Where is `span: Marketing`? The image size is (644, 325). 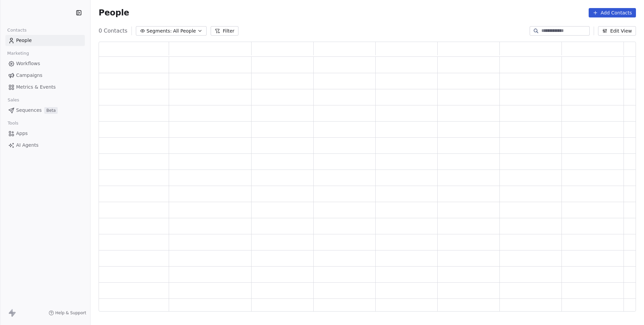 span: Marketing is located at coordinates (18, 53).